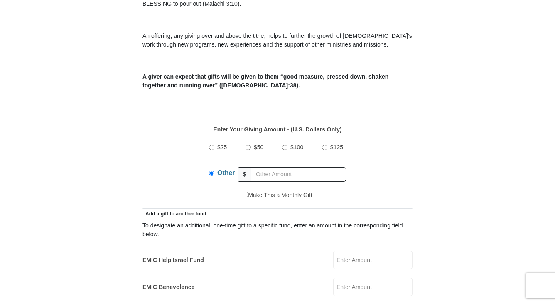 The width and height of the screenshot is (555, 304). What do you see at coordinates (258, 147) in the screenshot?
I see `span: $50` at bounding box center [258, 147].